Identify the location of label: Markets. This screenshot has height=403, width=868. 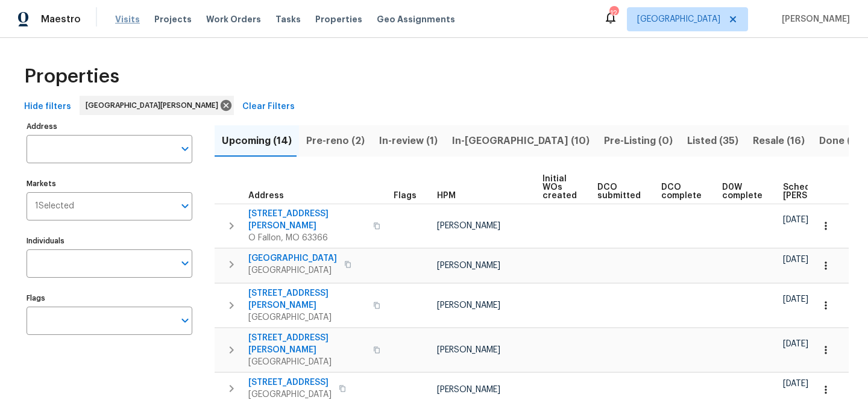
(109, 184).